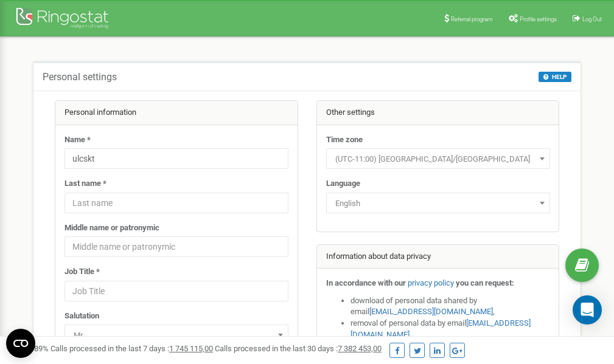 This screenshot has width=614, height=364. I want to click on label: Language, so click(343, 183).